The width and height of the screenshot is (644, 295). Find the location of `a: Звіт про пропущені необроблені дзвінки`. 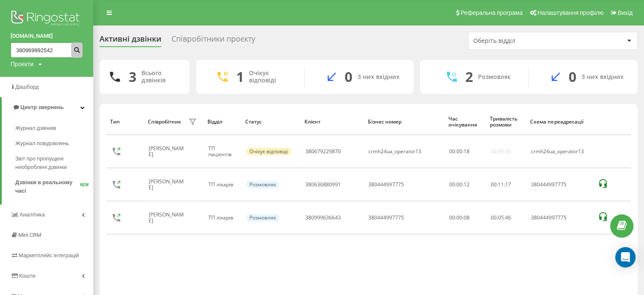

a: Звіт про пропущені необроблені дзвінки is located at coordinates (54, 163).